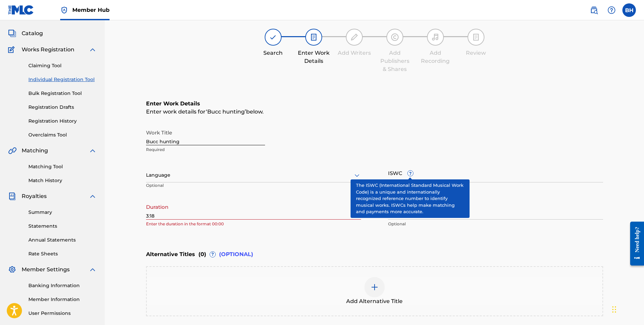  What do you see at coordinates (476, 37) in the screenshot?
I see `img: step indicator icon for Review` at bounding box center [476, 37].